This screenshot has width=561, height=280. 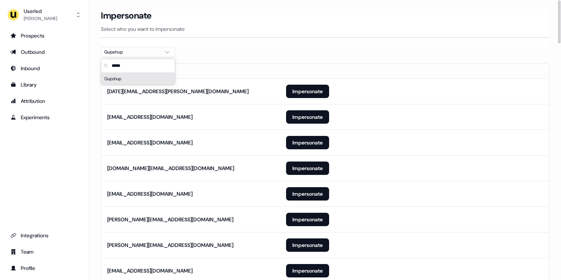 I want to click on div: Outbound, so click(x=44, y=52).